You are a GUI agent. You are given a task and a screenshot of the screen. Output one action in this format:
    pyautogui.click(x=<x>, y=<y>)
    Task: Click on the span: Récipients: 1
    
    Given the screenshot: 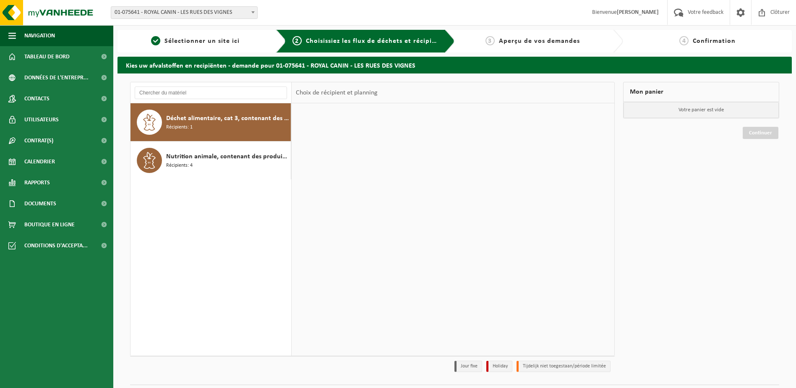 What is the action you would take?
    pyautogui.click(x=179, y=127)
    